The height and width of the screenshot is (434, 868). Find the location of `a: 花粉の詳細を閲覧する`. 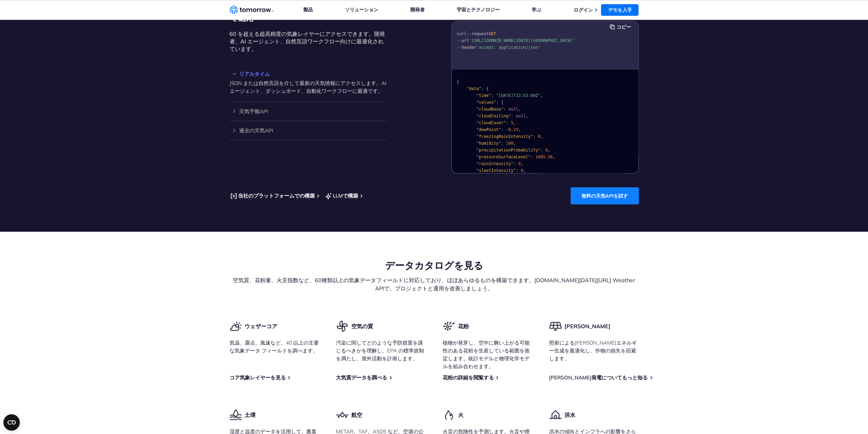

a: 花粉の詳細を閲覧する is located at coordinates (468, 378).